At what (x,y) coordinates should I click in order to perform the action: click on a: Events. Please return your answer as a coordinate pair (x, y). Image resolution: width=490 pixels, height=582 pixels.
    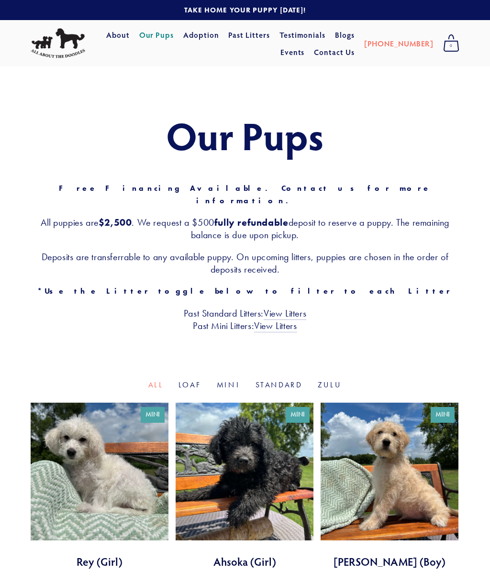
    Looking at the image, I should click on (292, 52).